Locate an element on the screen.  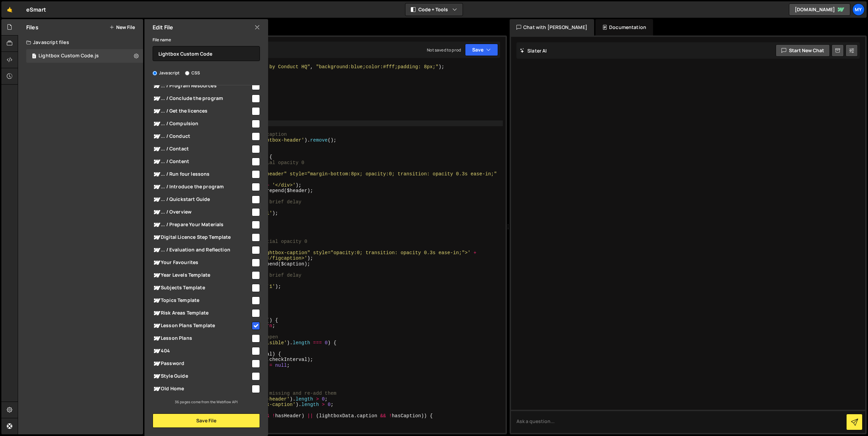
span: 404 is located at coordinates (201, 351).